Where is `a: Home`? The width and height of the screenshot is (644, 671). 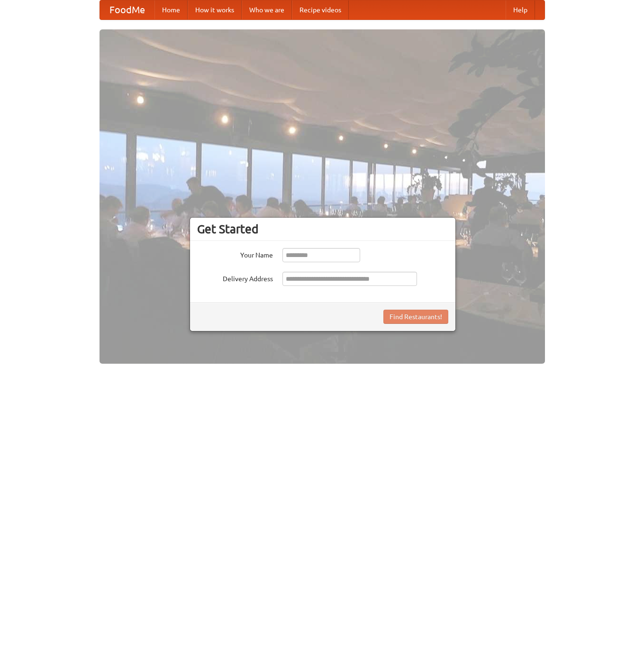 a: Home is located at coordinates (171, 10).